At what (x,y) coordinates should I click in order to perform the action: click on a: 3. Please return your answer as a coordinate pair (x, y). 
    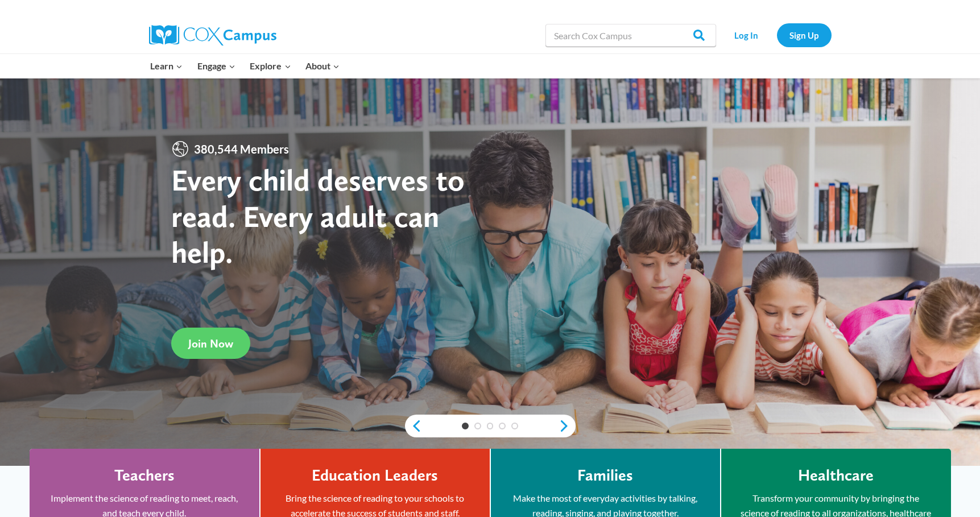
    Looking at the image, I should click on (490, 426).